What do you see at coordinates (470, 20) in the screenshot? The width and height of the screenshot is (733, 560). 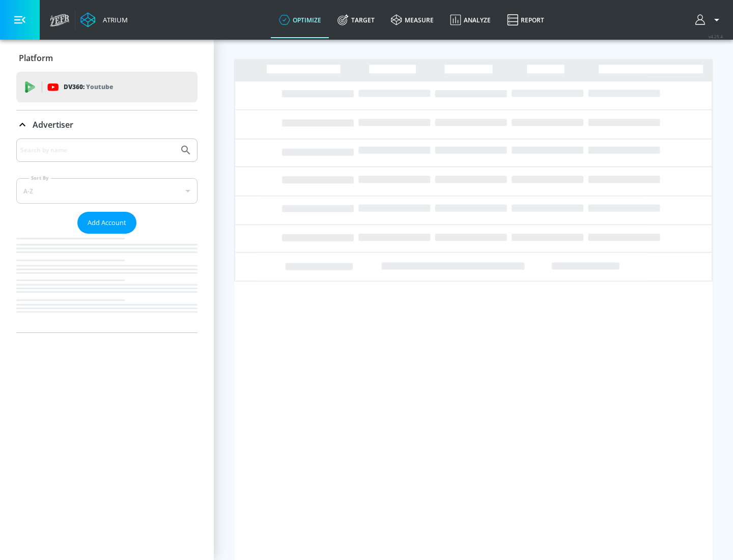 I see `a: Analyze` at bounding box center [470, 20].